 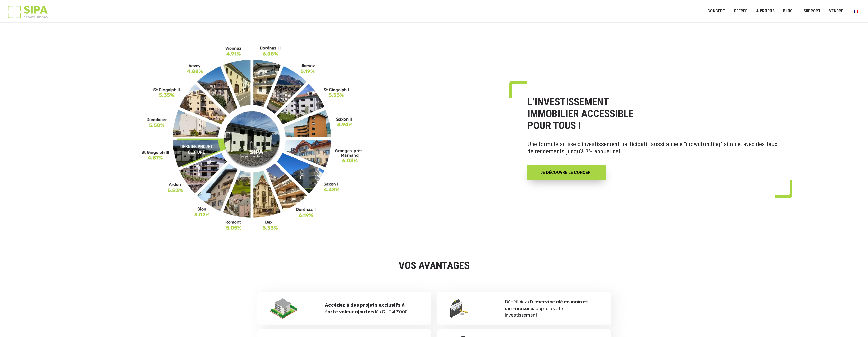 What do you see at coordinates (741, 11) in the screenshot?
I see `a: OFFRES` at bounding box center [741, 11].